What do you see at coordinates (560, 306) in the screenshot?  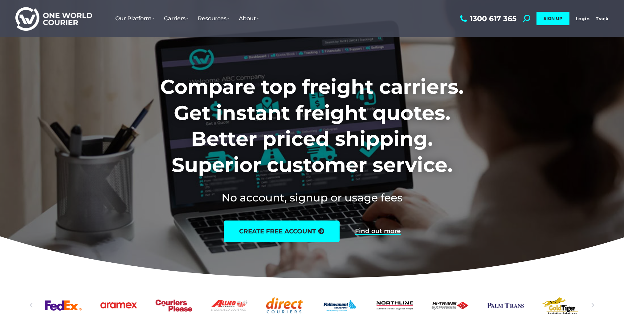 I see `a: gb` at bounding box center [560, 306].